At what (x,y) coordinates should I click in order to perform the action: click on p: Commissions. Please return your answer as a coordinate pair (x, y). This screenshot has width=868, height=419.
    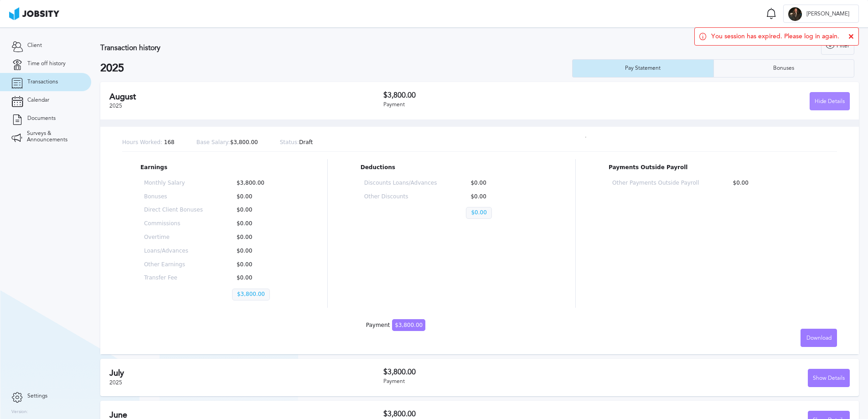
    Looking at the image, I should click on (173, 224).